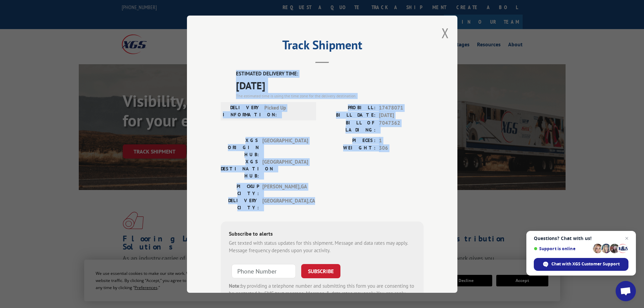 This screenshot has width=644, height=308. Describe the element at coordinates (240, 204) in the screenshot. I see `label: DELIVERY CITY:` at that location.